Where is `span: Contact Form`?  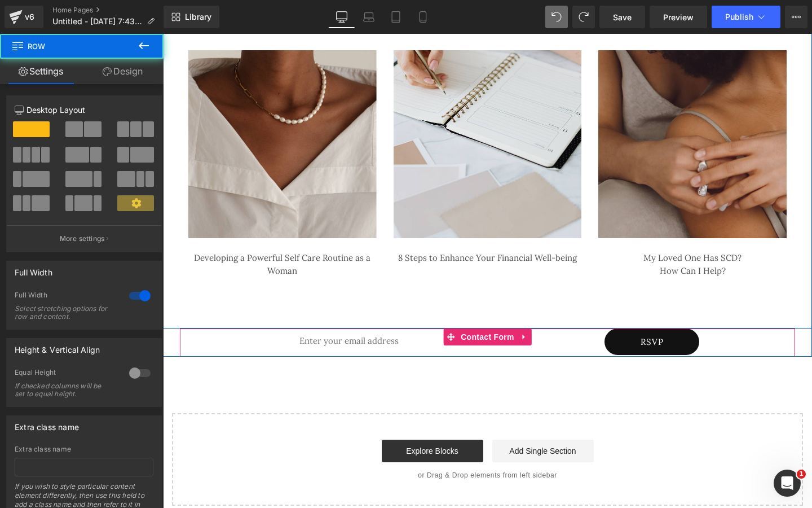 span: Contact Form is located at coordinates (324, 303).